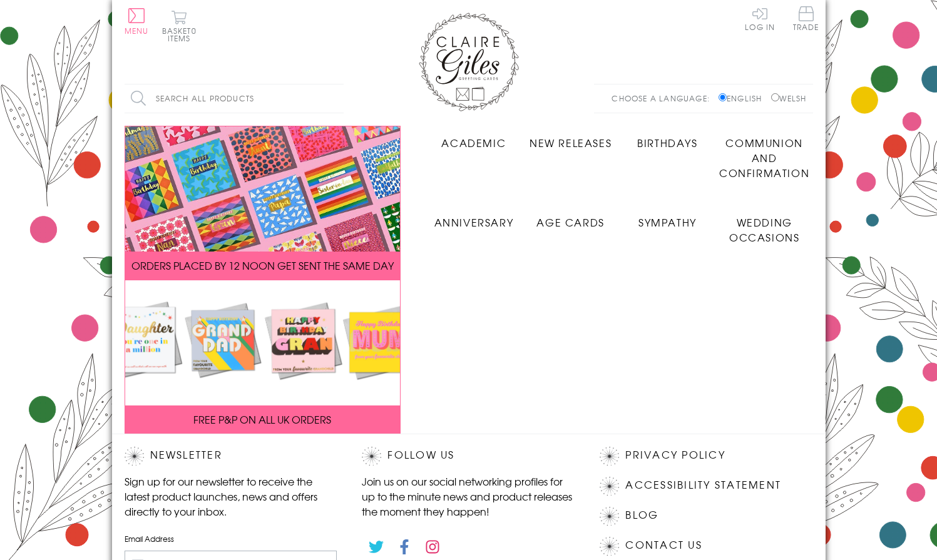 This screenshot has width=937, height=560. Describe the element at coordinates (473, 143) in the screenshot. I see `span: Academic` at that location.